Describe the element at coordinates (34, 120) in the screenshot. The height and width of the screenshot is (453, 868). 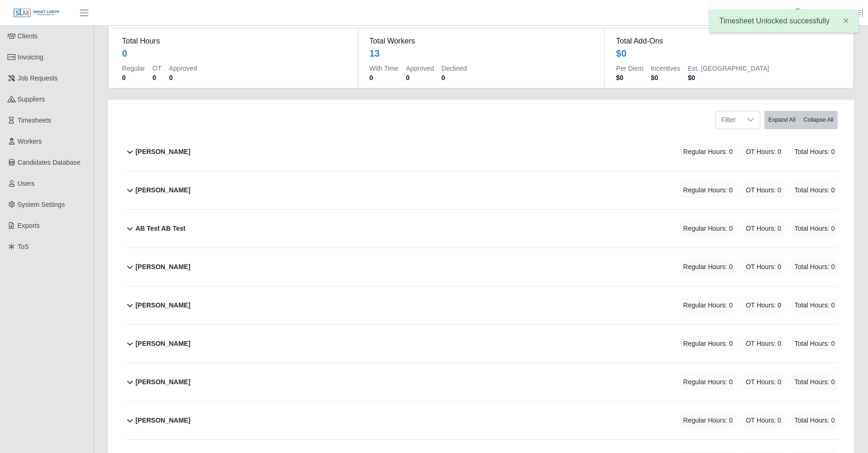
I see `span: Timesheets` at that location.